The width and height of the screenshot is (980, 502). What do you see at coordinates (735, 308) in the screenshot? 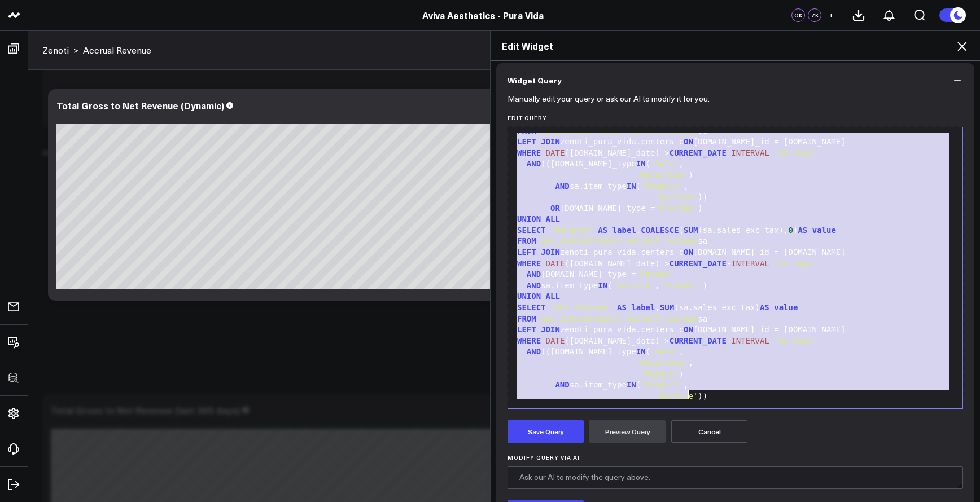
I see `div: , (sa.sales_exc_tax)` at bounding box center [735, 308].